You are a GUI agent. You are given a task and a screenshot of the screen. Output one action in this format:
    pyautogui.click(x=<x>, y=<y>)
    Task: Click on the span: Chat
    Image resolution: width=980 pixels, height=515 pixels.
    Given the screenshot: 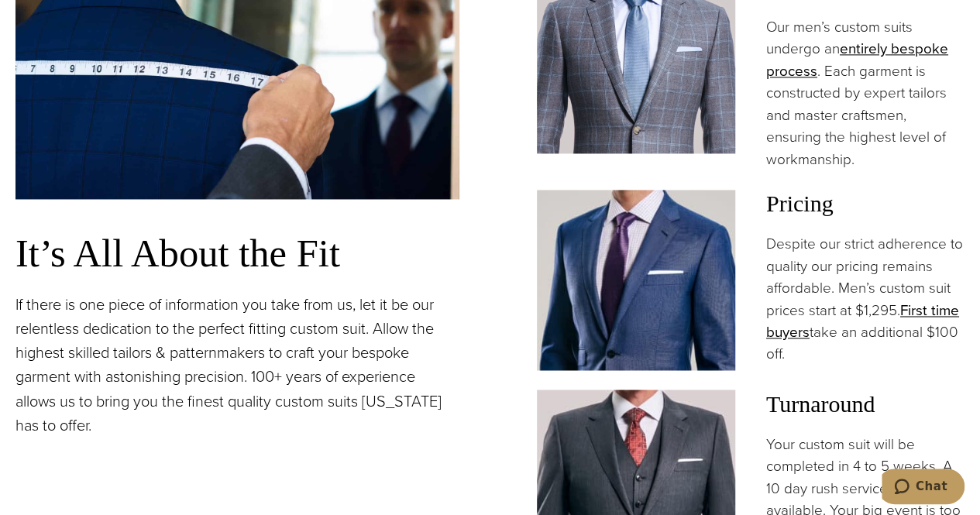 What is the action you would take?
    pyautogui.click(x=50, y=17)
    